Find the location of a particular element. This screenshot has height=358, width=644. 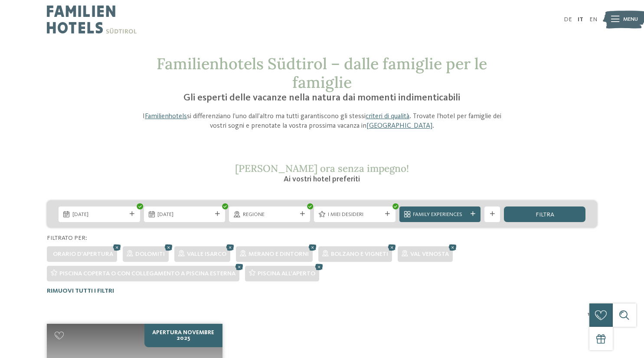

span: Val Venosta is located at coordinates (429, 254).